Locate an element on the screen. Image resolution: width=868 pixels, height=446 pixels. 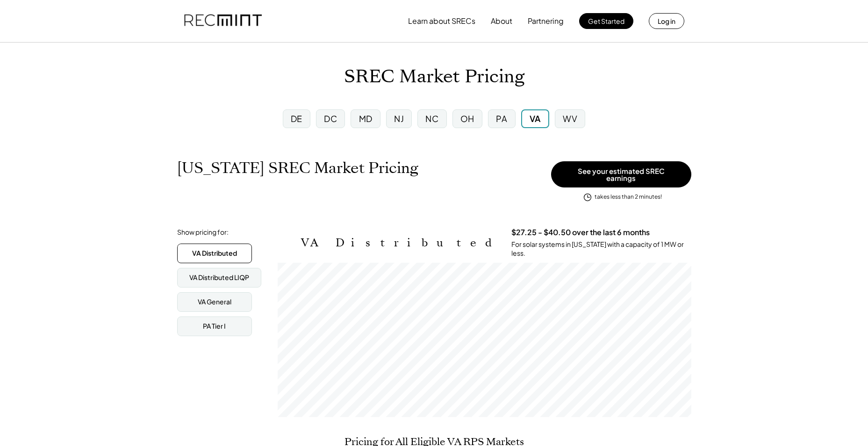
div: VA General is located at coordinates (215, 302).